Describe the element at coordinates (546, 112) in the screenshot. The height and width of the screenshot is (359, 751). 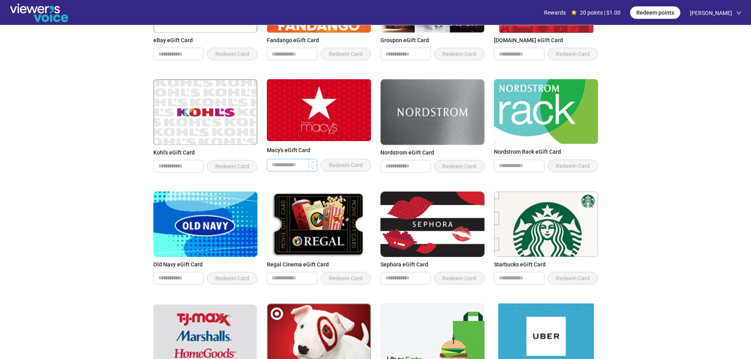
I see `img: Nordstrom Rack eGift Card` at that location.